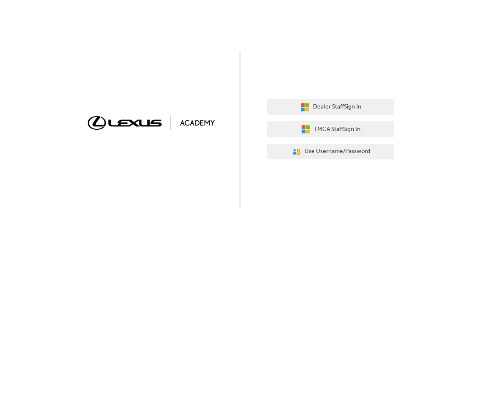 The width and height of the screenshot is (482, 401). Describe the element at coordinates (331, 107) in the screenshot. I see `button: Dealer StaffSign In` at that location.